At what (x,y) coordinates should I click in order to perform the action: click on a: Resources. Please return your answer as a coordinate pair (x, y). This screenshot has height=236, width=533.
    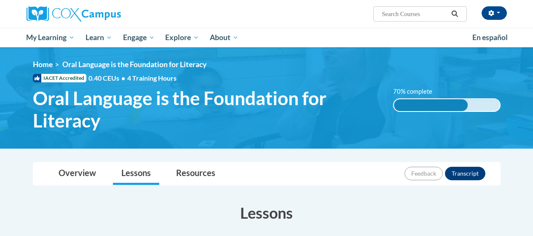
    Looking at the image, I should click on (196, 173).